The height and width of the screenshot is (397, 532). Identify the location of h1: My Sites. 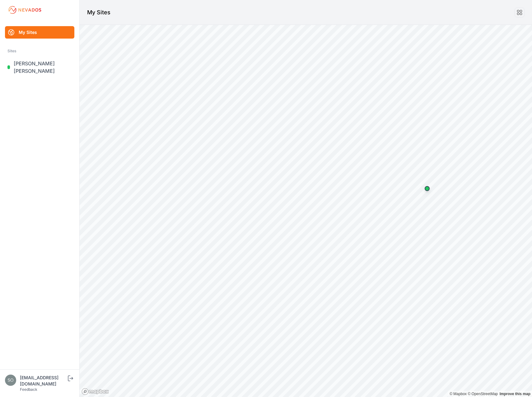
(99, 13).